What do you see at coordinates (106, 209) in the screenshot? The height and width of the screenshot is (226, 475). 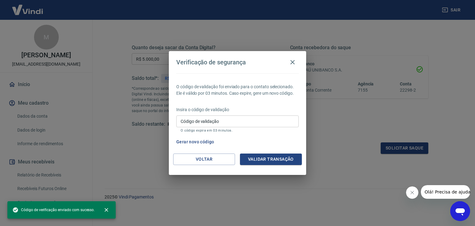 I see `button: close` at bounding box center [106, 209].